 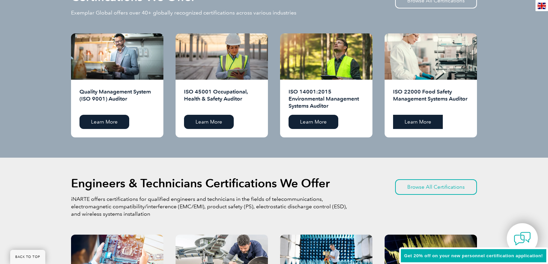 I want to click on h2: ISO 45001 Occupational, Health & Safety Auditor, so click(x=222, y=99).